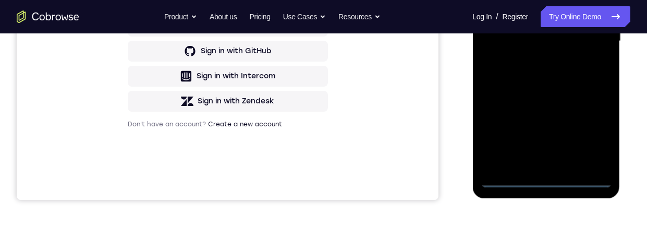  Describe the element at coordinates (223, 17) in the screenshot. I see `a: About us` at that location.